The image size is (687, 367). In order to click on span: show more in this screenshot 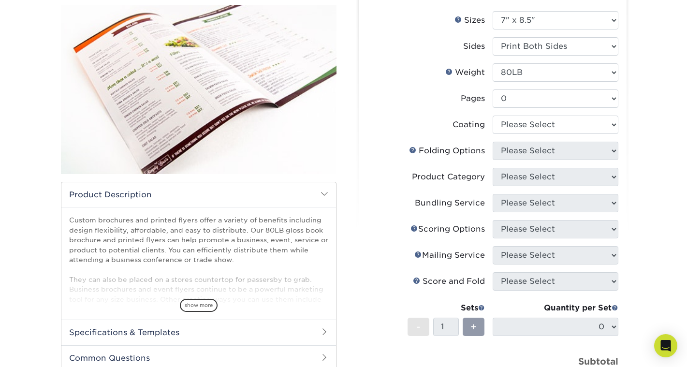, I will do `click(199, 305)`.